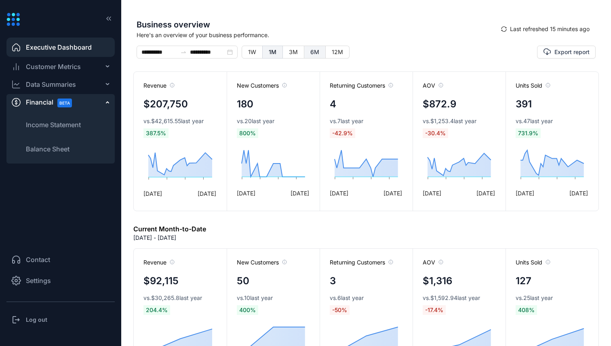 This screenshot has height=346, width=611. I want to click on h4: 50, so click(243, 281).